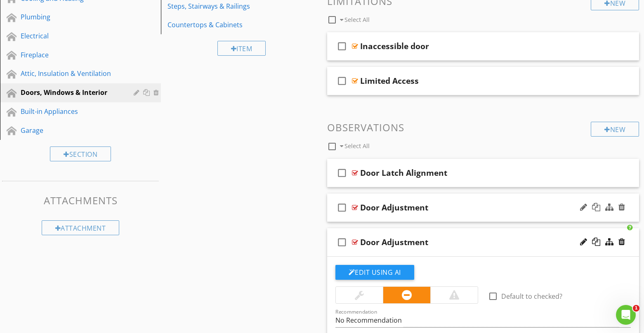 Image resolution: width=644 pixels, height=333 pixels. I want to click on div: Electrical, so click(71, 36).